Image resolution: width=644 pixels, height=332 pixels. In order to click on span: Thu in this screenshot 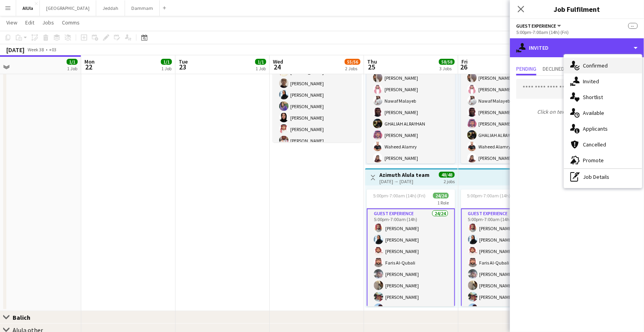, I will do `click(372, 62)`.